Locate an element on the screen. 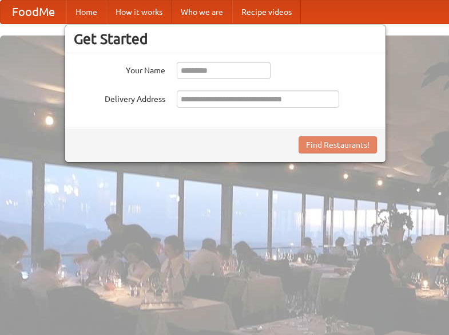  label: Your Name is located at coordinates (120, 69).